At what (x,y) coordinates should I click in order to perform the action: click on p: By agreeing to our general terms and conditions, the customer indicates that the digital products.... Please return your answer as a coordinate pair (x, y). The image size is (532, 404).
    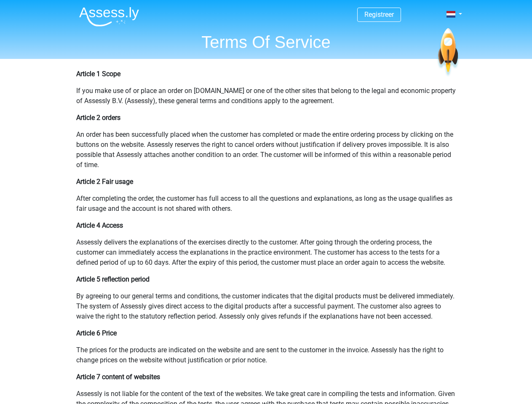
    Looking at the image, I should click on (266, 307).